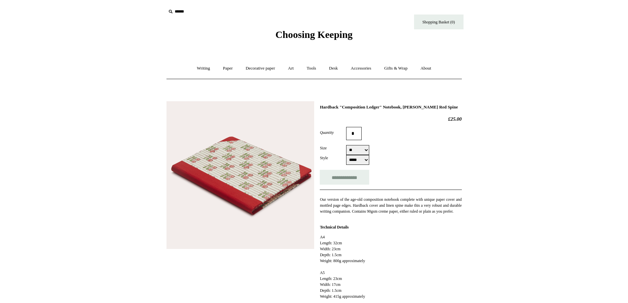 The width and height of the screenshot is (628, 303). Describe the element at coordinates (291, 68) in the screenshot. I see `a: Art` at that location.